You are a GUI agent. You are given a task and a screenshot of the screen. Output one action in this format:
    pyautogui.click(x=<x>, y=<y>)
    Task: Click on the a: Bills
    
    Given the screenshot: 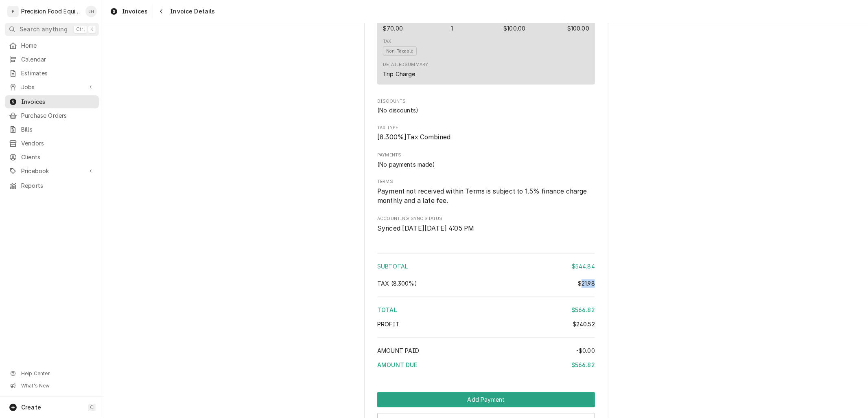 What is the action you would take?
    pyautogui.click(x=51, y=129)
    